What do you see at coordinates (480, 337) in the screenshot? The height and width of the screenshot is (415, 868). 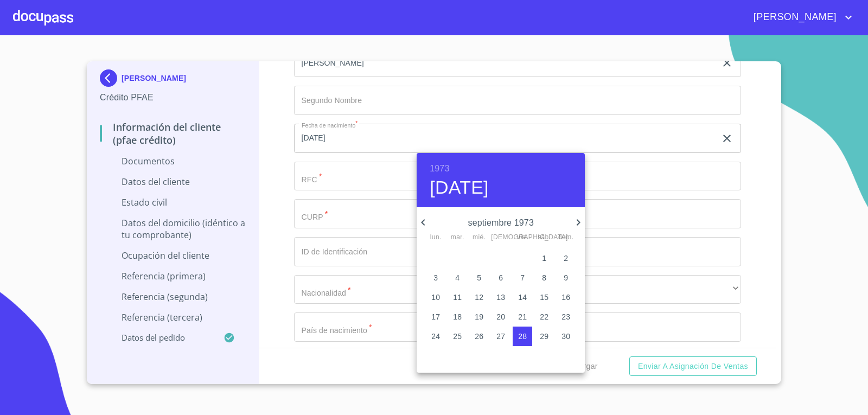 I see `p: 26` at bounding box center [480, 337].